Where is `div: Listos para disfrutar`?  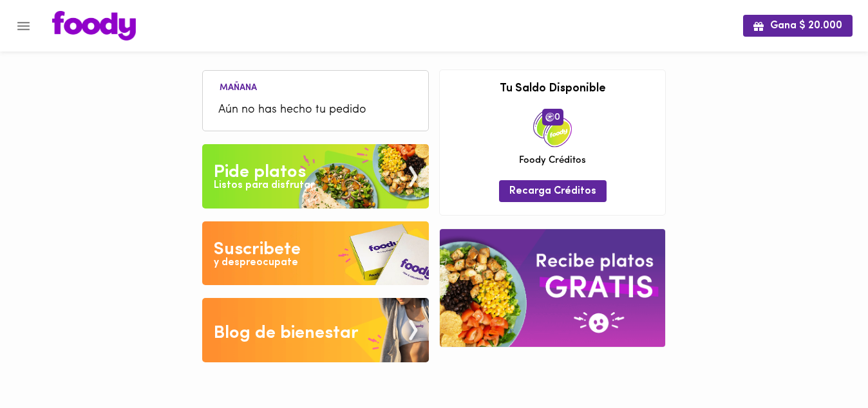
div: Listos para disfrutar is located at coordinates (264, 186).